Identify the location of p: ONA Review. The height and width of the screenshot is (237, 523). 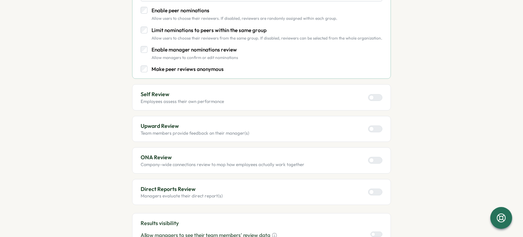
(222, 157).